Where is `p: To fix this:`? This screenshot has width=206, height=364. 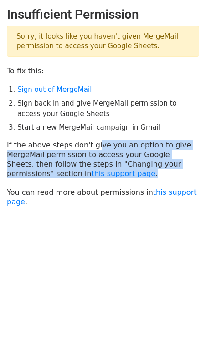
p: To fix this: is located at coordinates (103, 71).